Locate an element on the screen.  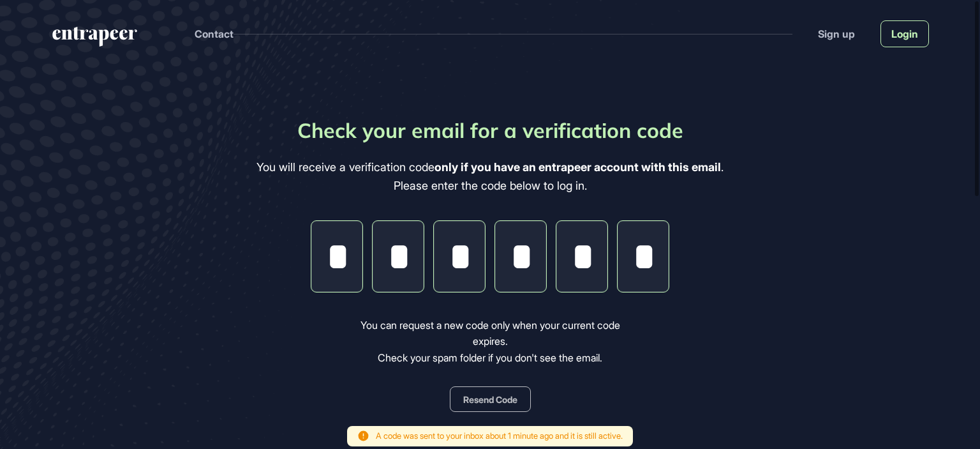
a: Sign up is located at coordinates (837, 34).